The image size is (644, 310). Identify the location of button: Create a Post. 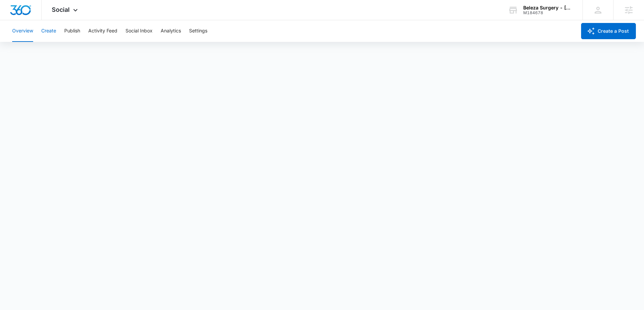
(608, 31).